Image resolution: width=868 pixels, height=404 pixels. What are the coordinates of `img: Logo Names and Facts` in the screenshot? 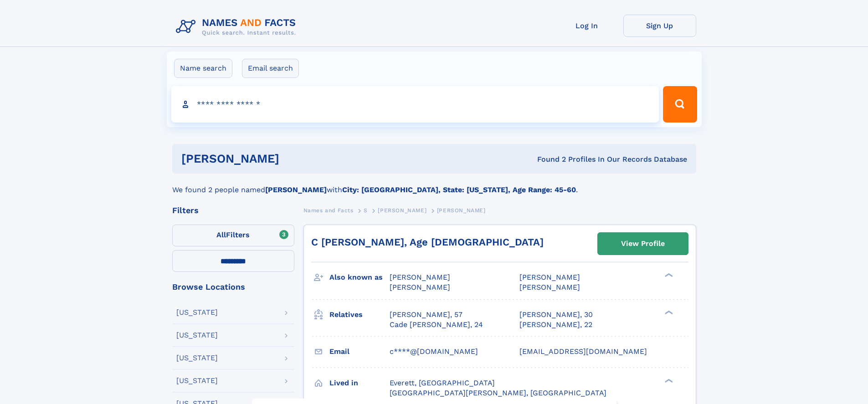 It's located at (238, 27).